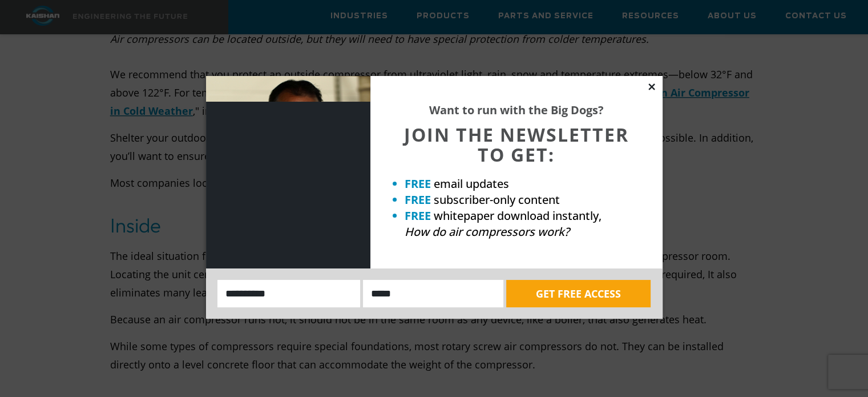  What do you see at coordinates (433, 294) in the screenshot?
I see `input: Email` at bounding box center [433, 294].